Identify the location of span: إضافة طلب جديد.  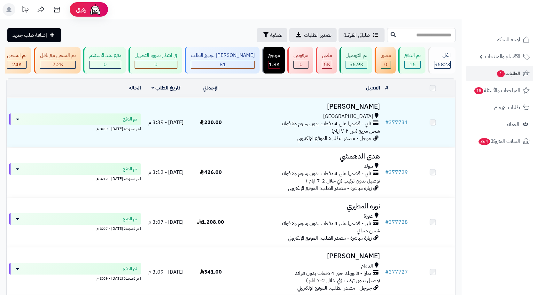
(30, 35).